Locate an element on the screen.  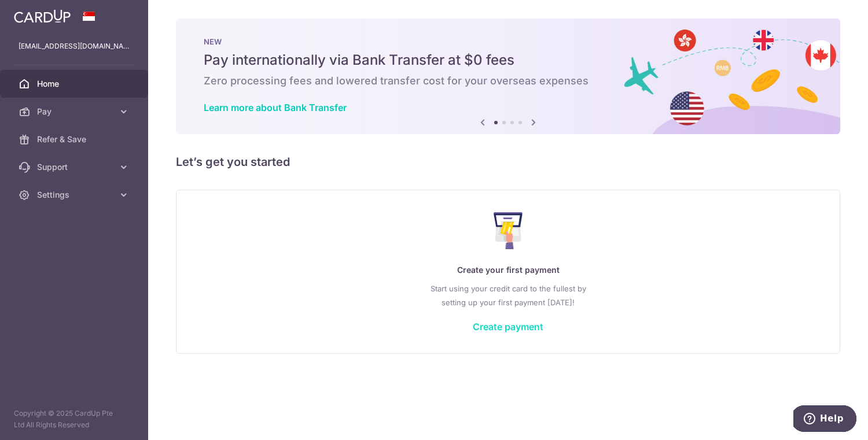
h6: Zero processing fees and lowered transfer cost for your overseas expenses is located at coordinates (508, 81).